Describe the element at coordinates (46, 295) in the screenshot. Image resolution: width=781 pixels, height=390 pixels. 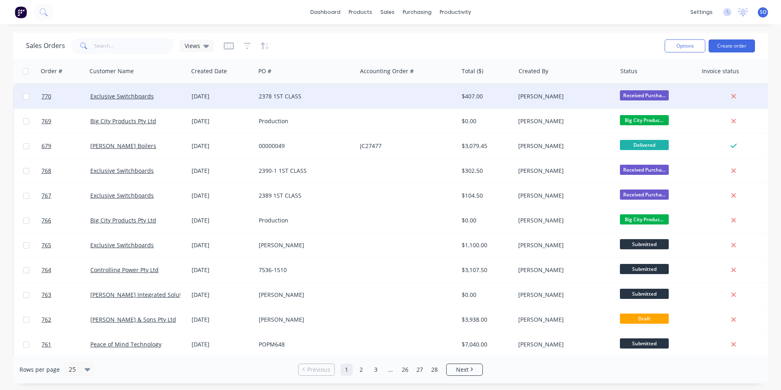
I see `span: 763` at that location.